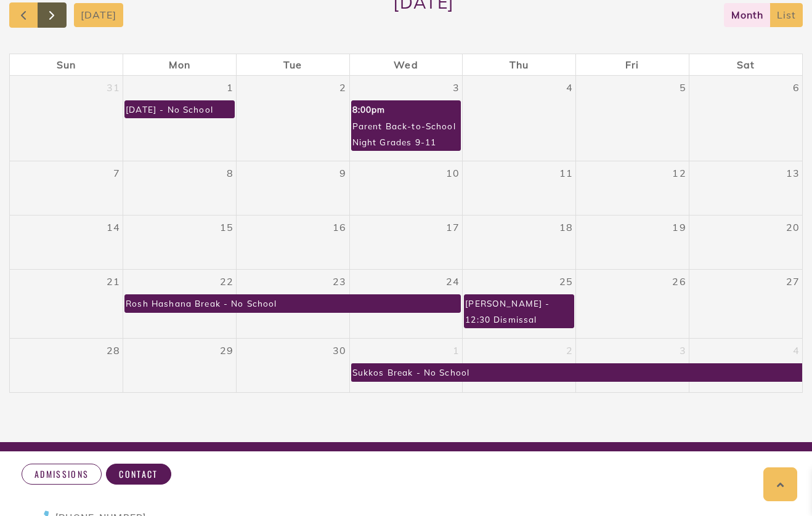 The width and height of the screenshot is (812, 516). What do you see at coordinates (633, 243) in the screenshot?
I see `td: September 19, 2025` at bounding box center [633, 243].